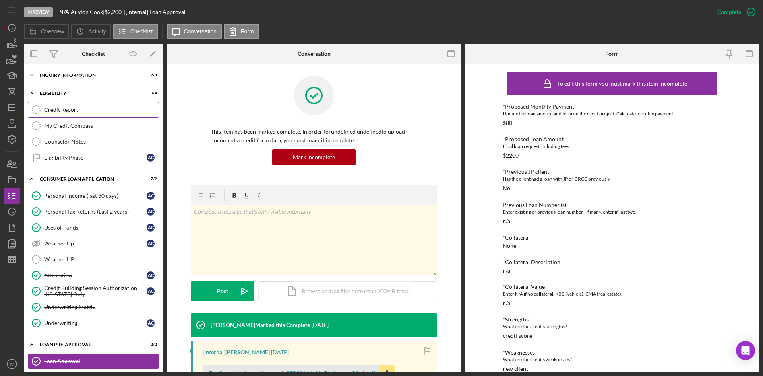 The height and width of the screenshot is (376, 763). What do you see at coordinates (95, 275) in the screenshot?
I see `div: Attestation` at bounding box center [95, 275].